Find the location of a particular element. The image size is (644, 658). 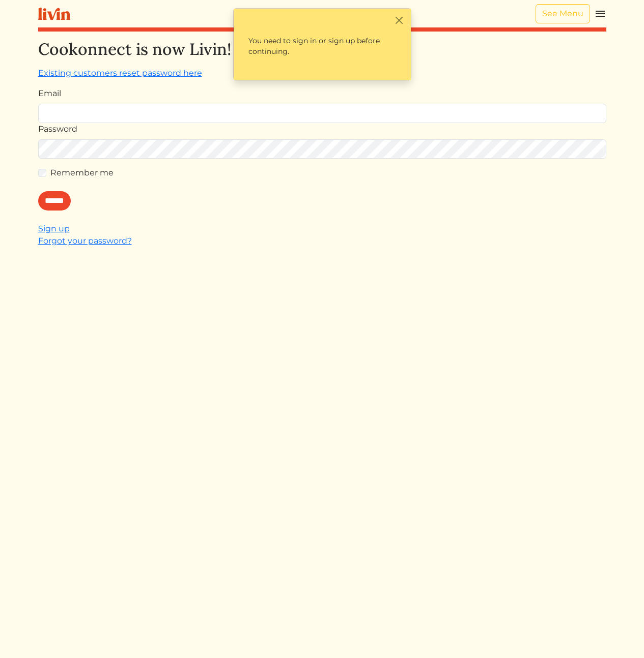

a: Existing customers reset password here is located at coordinates (120, 73).